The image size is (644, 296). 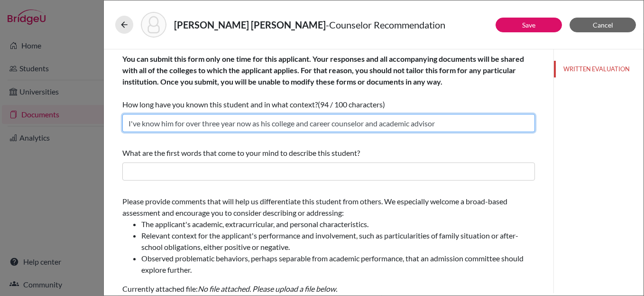 What do you see at coordinates (323, 70) in the screenshot?
I see `b: You can submit this form only one time for this applicant. Your responses and all accompanying do...` at bounding box center [323, 70].